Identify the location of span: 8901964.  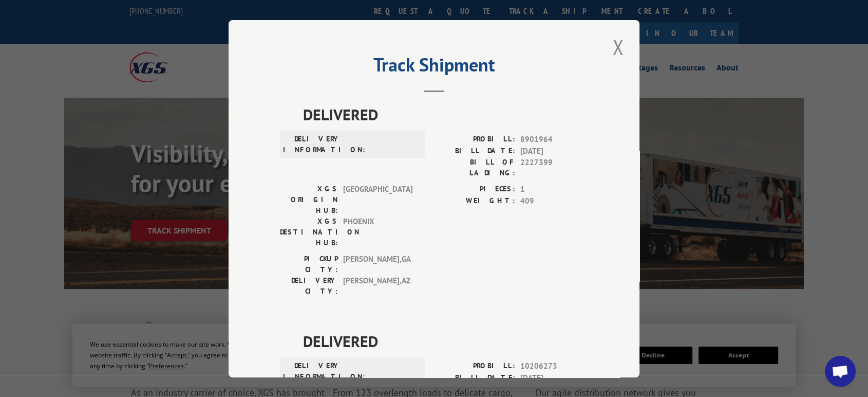
(554, 139).